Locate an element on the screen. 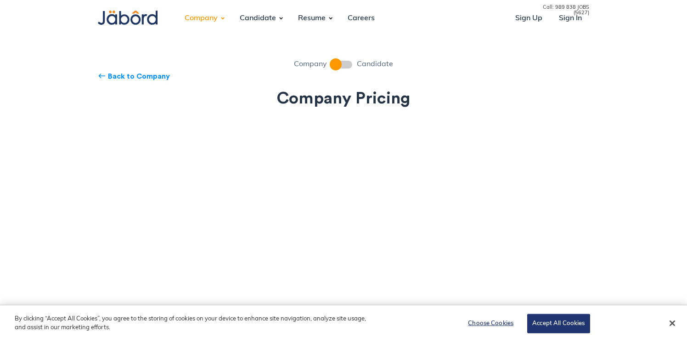 This screenshot has height=343, width=687. span: Call: 989 838 JOBS is located at coordinates (566, 7).